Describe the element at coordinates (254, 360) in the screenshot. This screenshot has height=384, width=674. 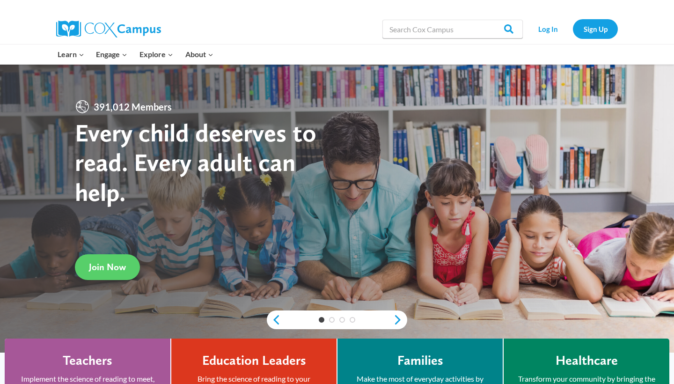
I see `h4: Education Leaders` at that location.